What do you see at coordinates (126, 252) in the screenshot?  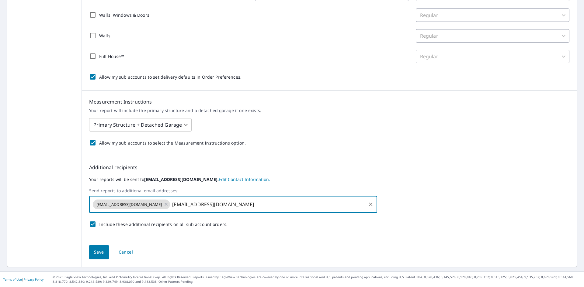 I see `button: Cancel` at bounding box center [126, 252].